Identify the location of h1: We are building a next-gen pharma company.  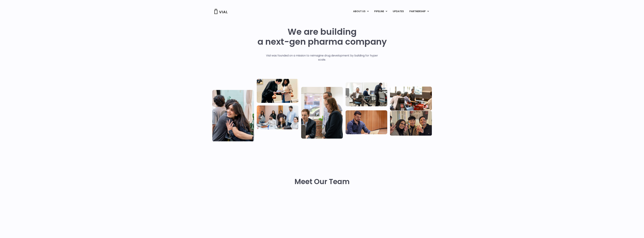
(322, 37).